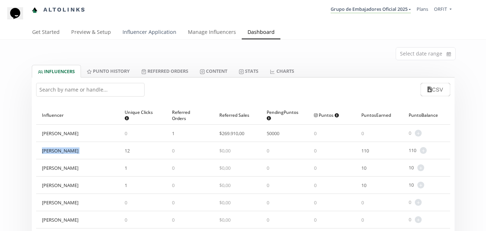  Describe the element at coordinates (449, 54) in the screenshot. I see `svg: calendar` at that location.